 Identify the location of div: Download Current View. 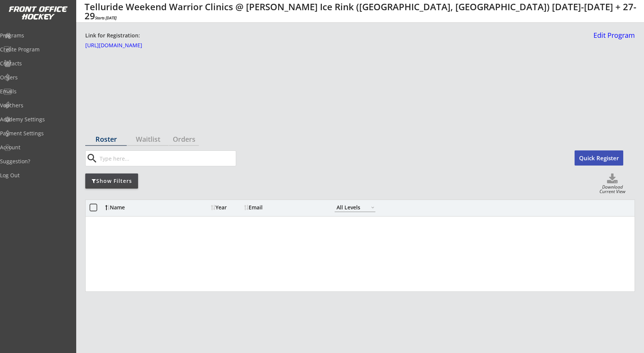
(613, 190).